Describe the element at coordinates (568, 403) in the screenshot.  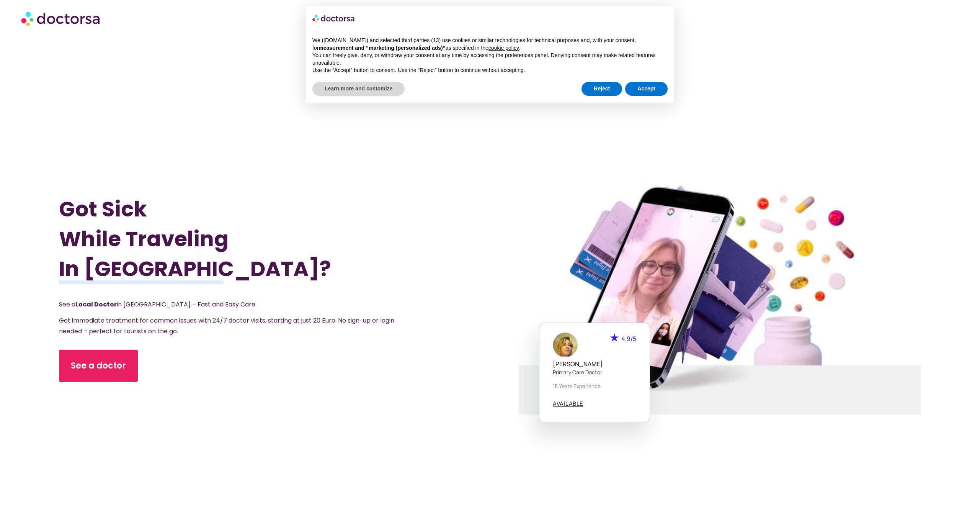
I see `a: AVAILABLE` at that location.